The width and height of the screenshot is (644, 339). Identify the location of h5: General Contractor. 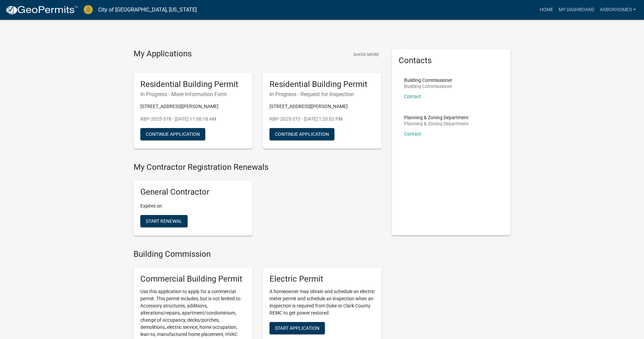
(193, 192).